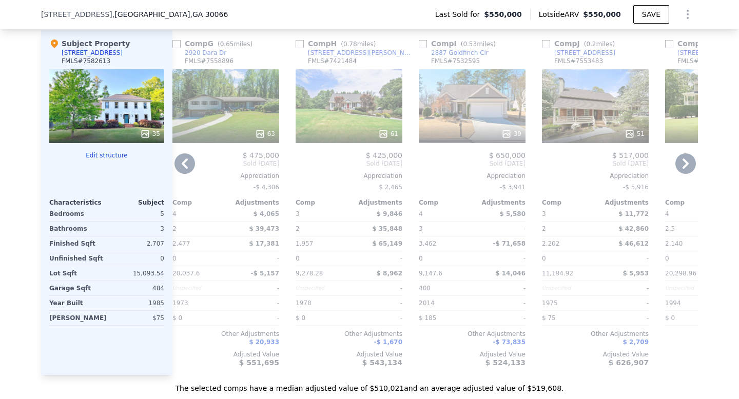 This screenshot has width=739, height=399. I want to click on div: 2, so click(198, 229).